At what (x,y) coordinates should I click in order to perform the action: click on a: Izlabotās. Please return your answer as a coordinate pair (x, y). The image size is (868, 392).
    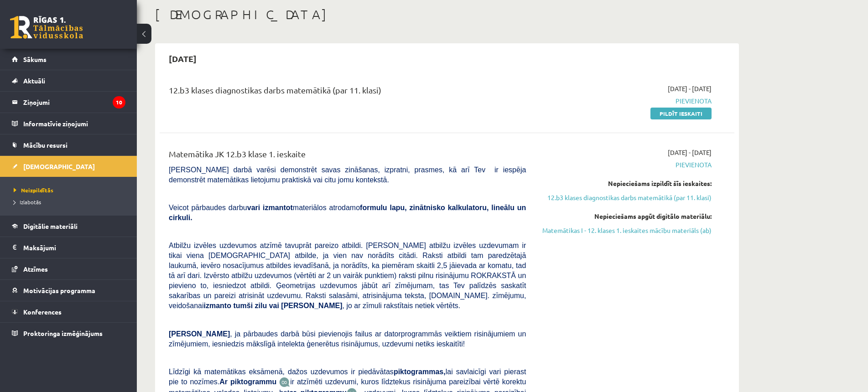
    Looking at the image, I should click on (71, 202).